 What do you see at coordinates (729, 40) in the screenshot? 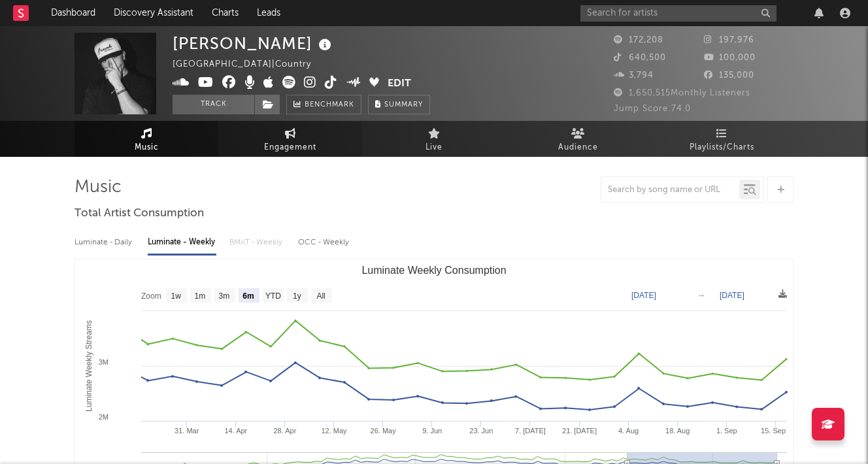
I see `span: 197,976` at bounding box center [729, 40].